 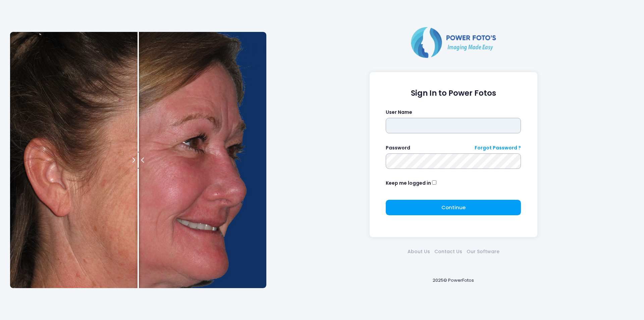 What do you see at coordinates (453, 207) in the screenshot?
I see `span: Continue` at bounding box center [453, 207].